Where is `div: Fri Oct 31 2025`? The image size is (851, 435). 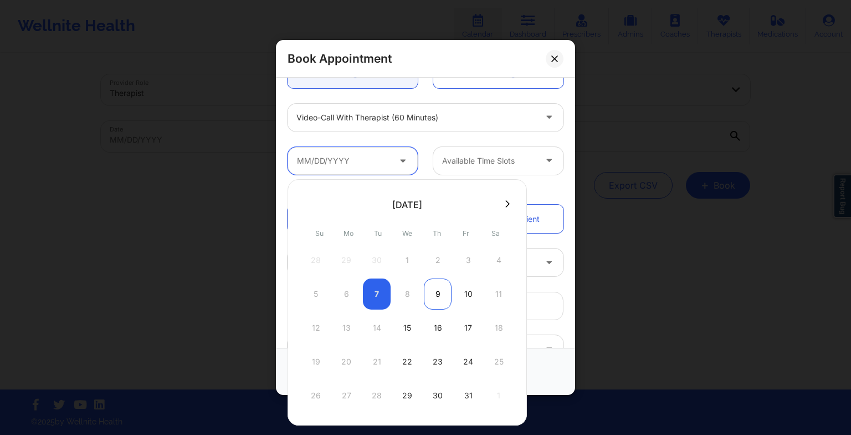
div: Fri Oct 31 2025 is located at coordinates (468, 395).